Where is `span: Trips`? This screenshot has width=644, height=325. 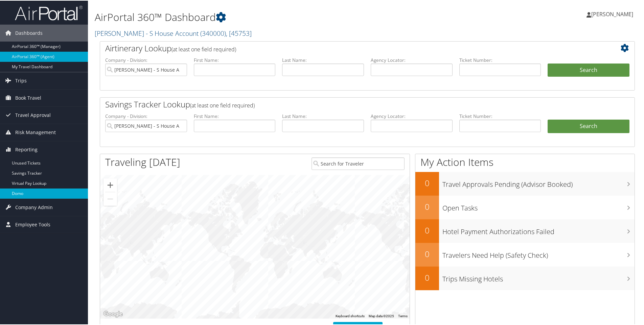 span: Trips is located at coordinates (21, 80).